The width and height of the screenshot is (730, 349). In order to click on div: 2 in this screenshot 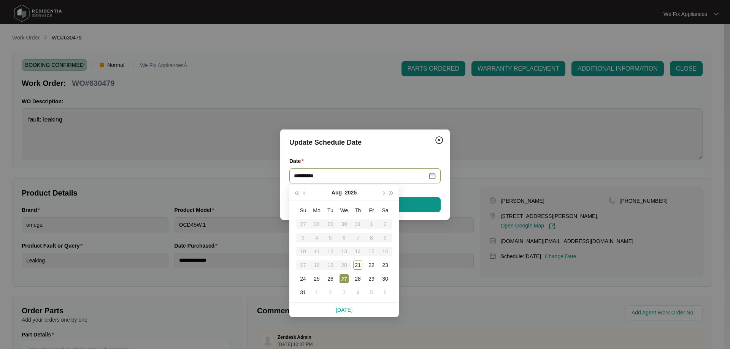, I will do `click(330, 293)`.